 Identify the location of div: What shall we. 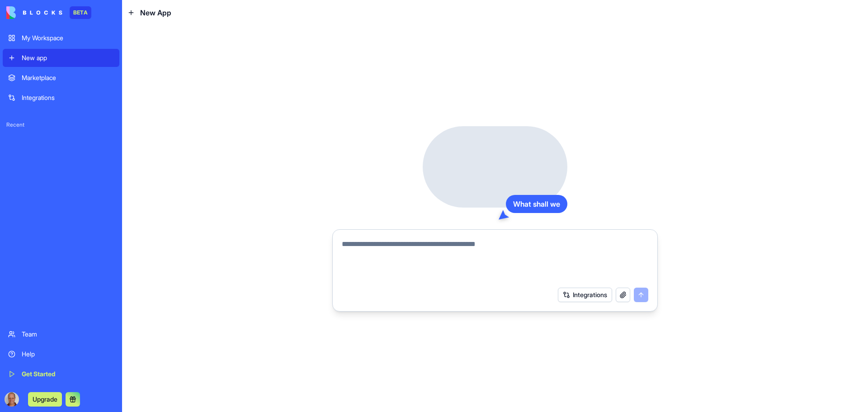
(537, 204).